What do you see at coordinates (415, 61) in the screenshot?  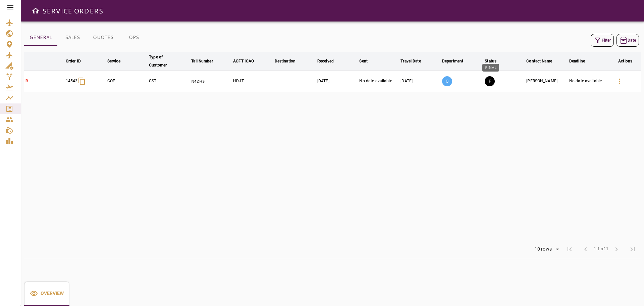 I see `span: Travel Date` at bounding box center [415, 61].